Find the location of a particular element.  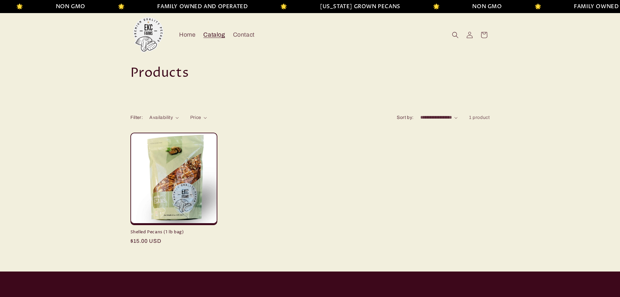

img: EKC Pecans is located at coordinates (148, 35).